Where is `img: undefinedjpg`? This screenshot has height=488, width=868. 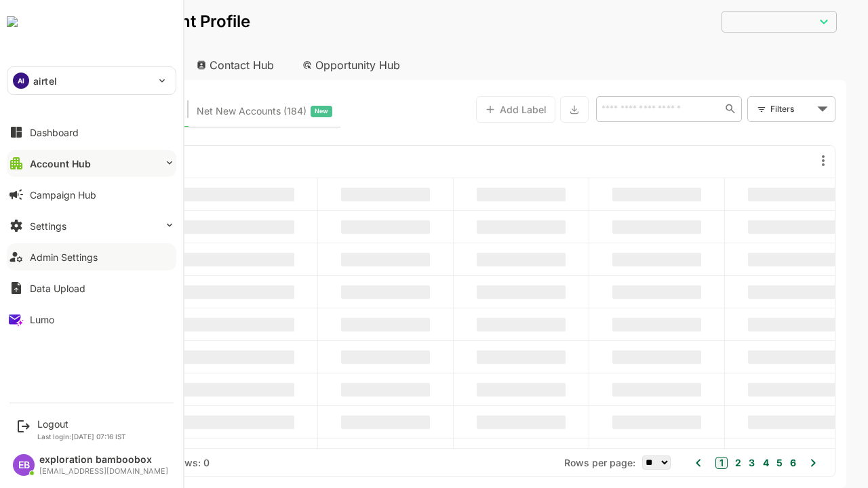 img: undefinedjpg is located at coordinates (13, 22).